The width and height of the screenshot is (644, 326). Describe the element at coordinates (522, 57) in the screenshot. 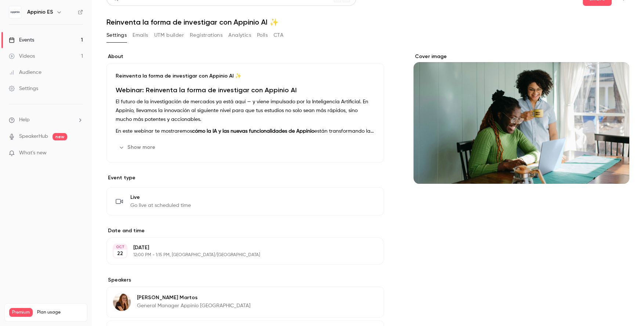

I see `label: Cover image` at that location.